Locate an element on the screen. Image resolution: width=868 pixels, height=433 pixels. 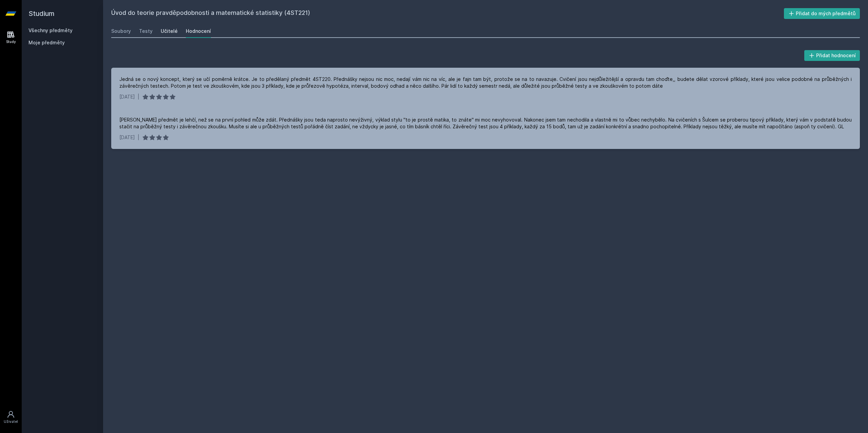
a: Hodnocení is located at coordinates (198, 31).